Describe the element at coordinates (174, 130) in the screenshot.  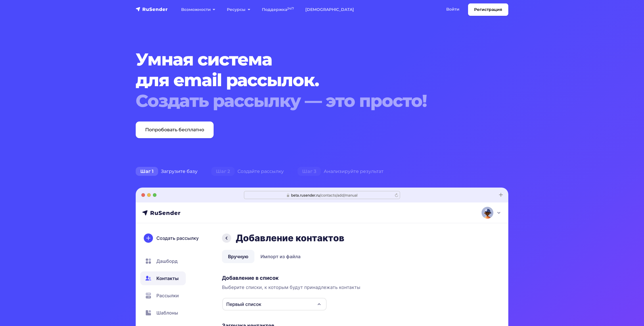
I see `a: Попробовать бесплатно` at that location.